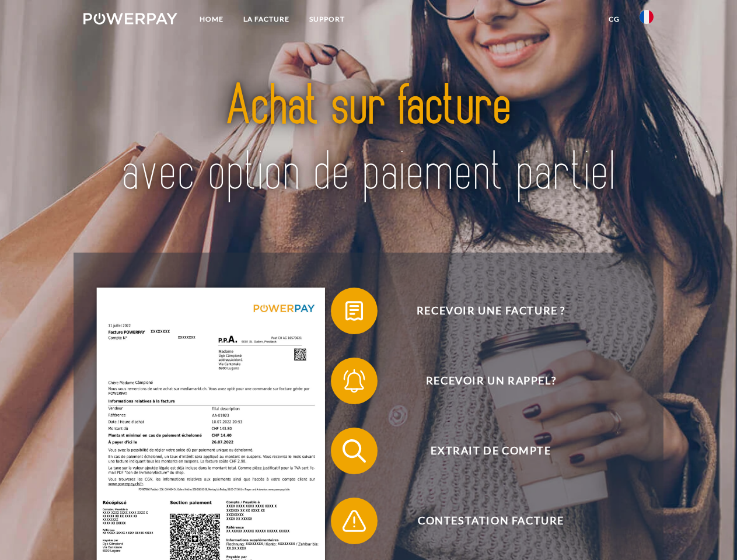 The height and width of the screenshot is (560, 737). Describe the element at coordinates (483, 451) in the screenshot. I see `button: Extrait de compte` at that location.